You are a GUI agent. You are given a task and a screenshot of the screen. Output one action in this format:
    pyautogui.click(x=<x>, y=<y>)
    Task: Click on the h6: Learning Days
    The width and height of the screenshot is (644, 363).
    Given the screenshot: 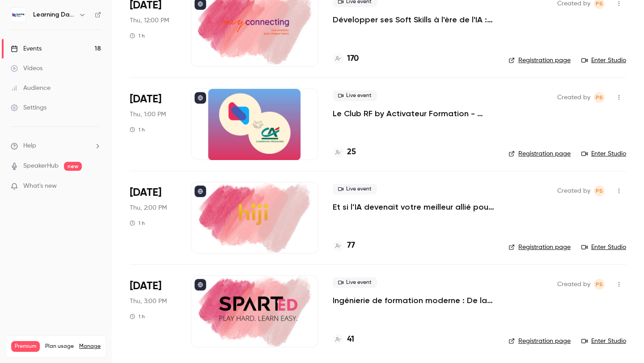 What is the action you would take?
    pyautogui.click(x=54, y=15)
    